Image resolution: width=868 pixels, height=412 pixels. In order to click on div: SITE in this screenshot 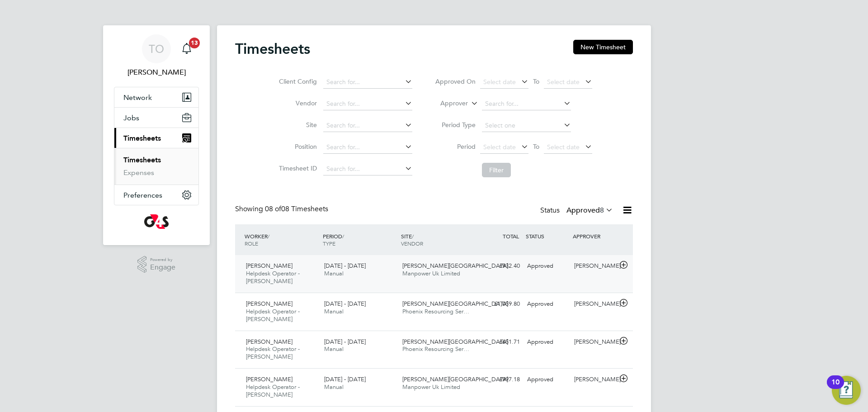, I will do `click(438, 240)`.